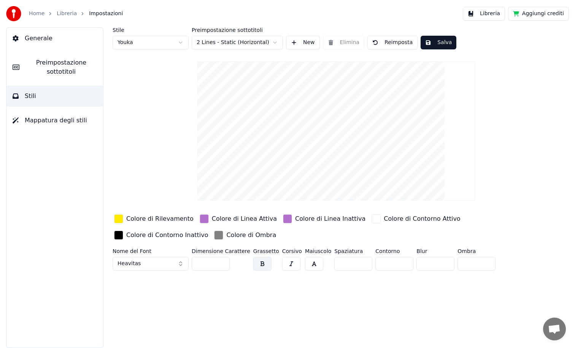  What do you see at coordinates (150, 251) in the screenshot?
I see `label: Nome del Font` at bounding box center [150, 251].